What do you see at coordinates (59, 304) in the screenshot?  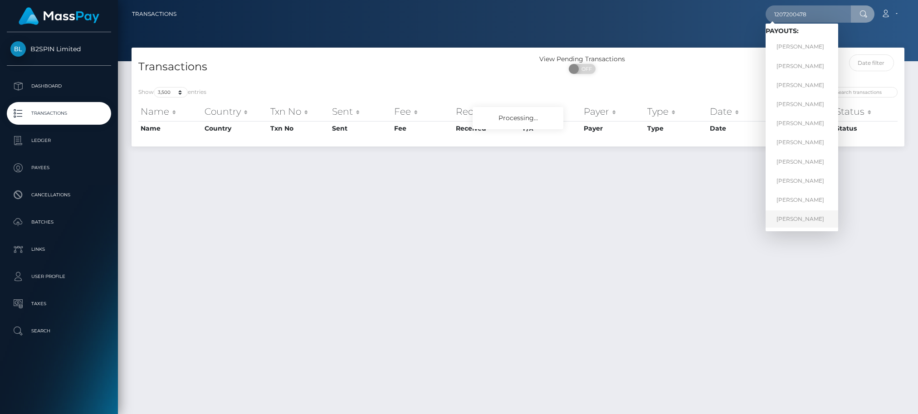 I see `a: Taxes` at bounding box center [59, 304].